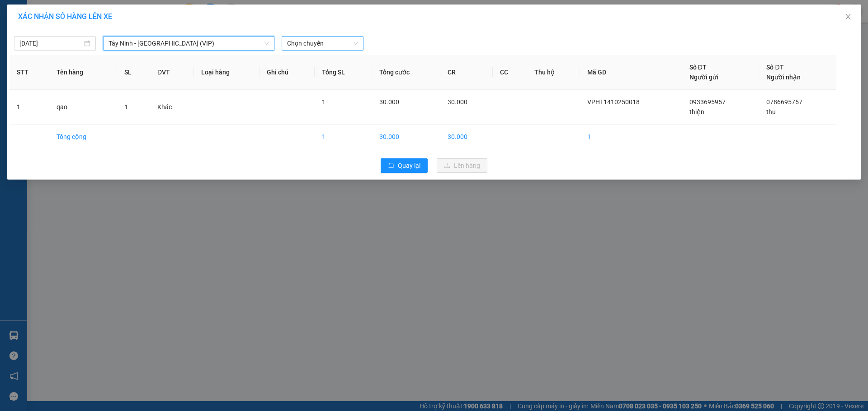 The width and height of the screenshot is (868, 411). Describe the element at coordinates (172, 107) in the screenshot. I see `td: Khác` at that location.